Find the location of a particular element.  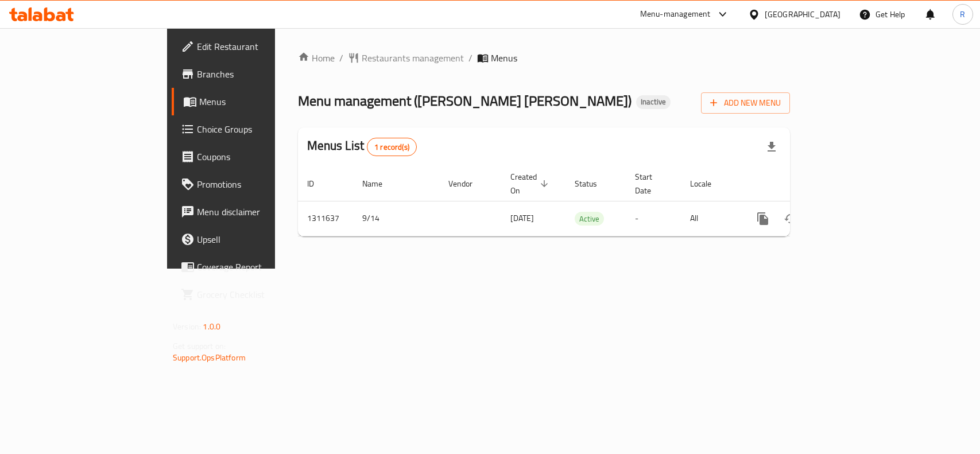

span: Name is located at coordinates (379, 183).